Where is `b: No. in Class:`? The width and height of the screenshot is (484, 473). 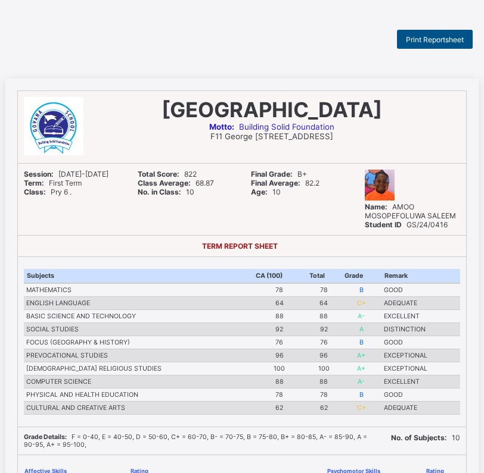 b: No. in Class: is located at coordinates (159, 192).